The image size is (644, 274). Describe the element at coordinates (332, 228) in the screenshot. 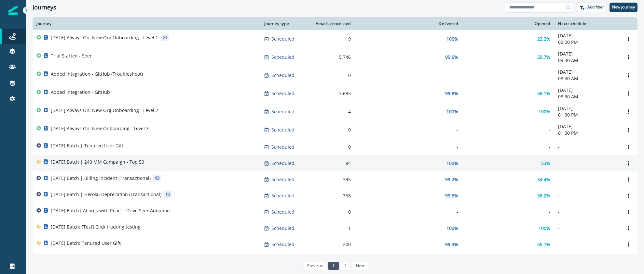

I see `div: 1` at that location.